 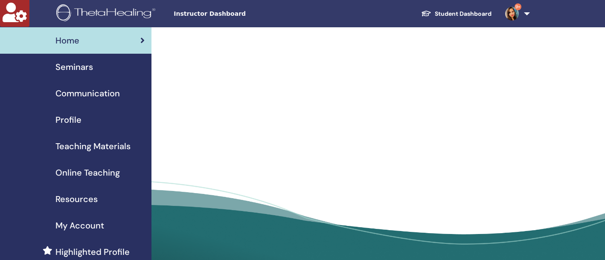 I want to click on img: graduation-cap-white.svg, so click(x=426, y=13).